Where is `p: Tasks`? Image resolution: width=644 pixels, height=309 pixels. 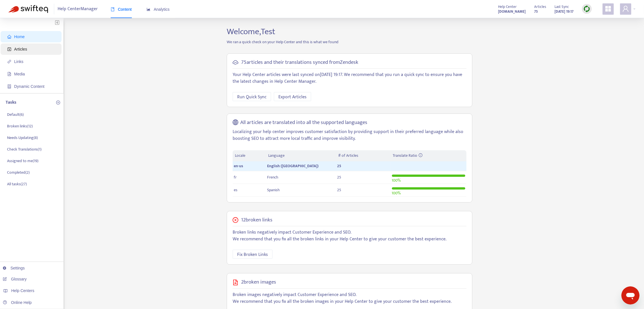
p: Tasks is located at coordinates (11, 103).